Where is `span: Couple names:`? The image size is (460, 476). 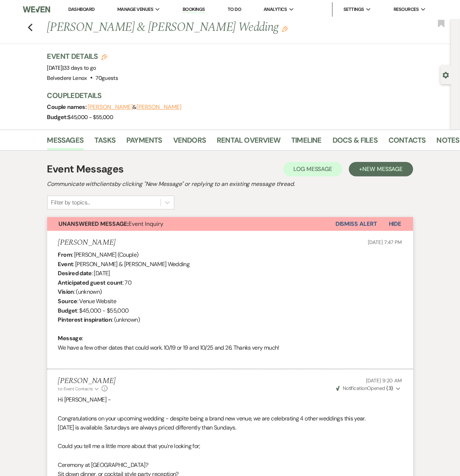 span: Couple names: is located at coordinates (67, 107).